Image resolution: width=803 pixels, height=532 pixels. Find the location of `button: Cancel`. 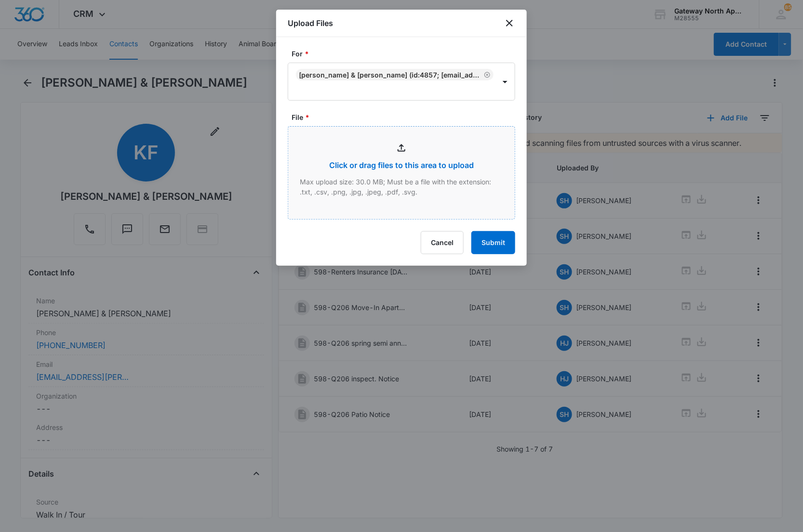

button: Cancel is located at coordinates (441, 243).